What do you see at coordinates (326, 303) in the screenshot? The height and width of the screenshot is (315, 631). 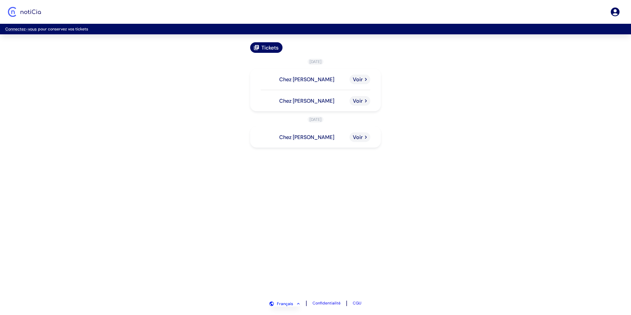 I see `a: Confidentialité` at bounding box center [326, 303].